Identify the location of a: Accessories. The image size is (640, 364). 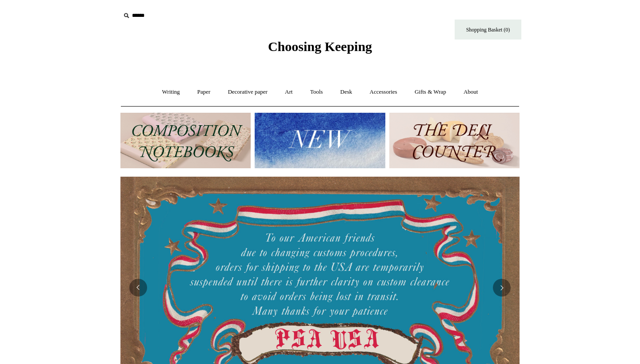
(384, 92).